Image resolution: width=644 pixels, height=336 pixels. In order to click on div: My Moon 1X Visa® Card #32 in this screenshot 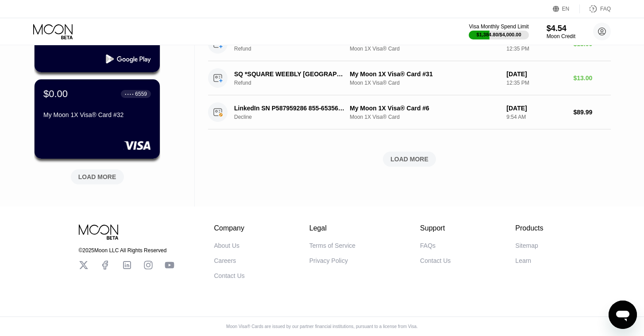, I will do `click(97, 115)`.